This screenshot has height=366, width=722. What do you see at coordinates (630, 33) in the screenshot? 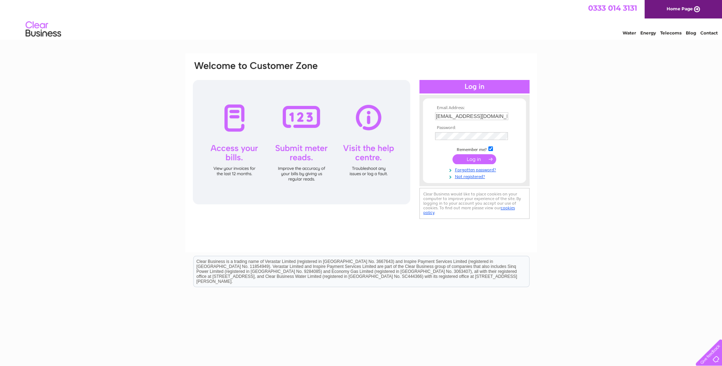
I see `a: Water` at bounding box center [630, 33].